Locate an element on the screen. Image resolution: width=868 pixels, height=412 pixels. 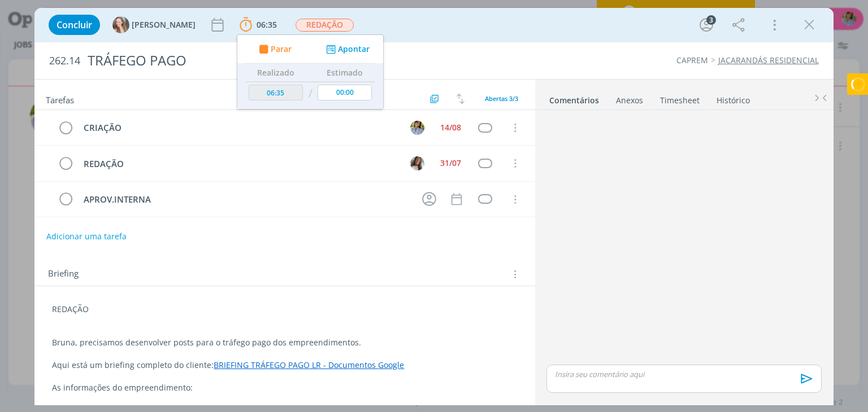
p: Aqui está um briefing completo do cliente: is located at coordinates (284, 365).